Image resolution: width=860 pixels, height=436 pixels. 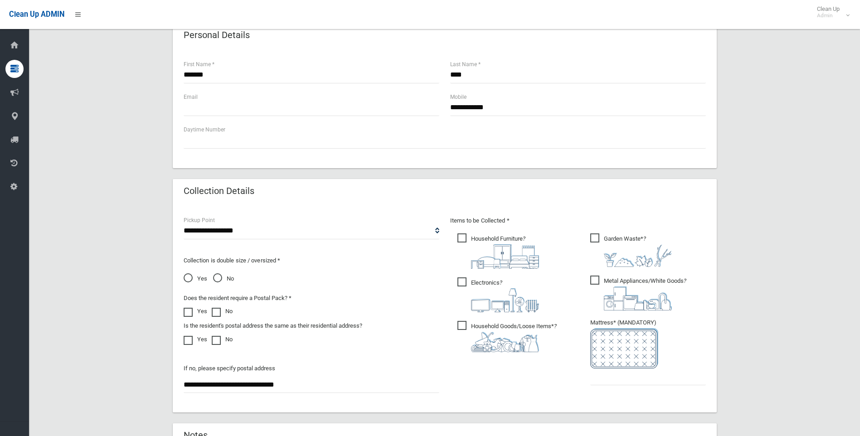 I want to click on img: 4fd8a5c772b2c999c83690221e5242e0.png, so click(x=638, y=256).